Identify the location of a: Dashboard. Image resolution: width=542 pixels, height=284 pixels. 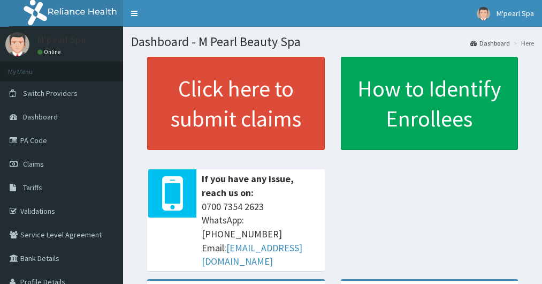
(490, 43).